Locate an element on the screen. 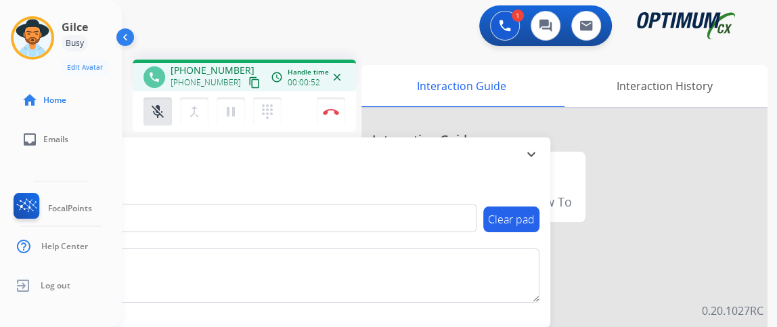 The image size is (777, 327). div: Interaction Guide is located at coordinates (461, 86).